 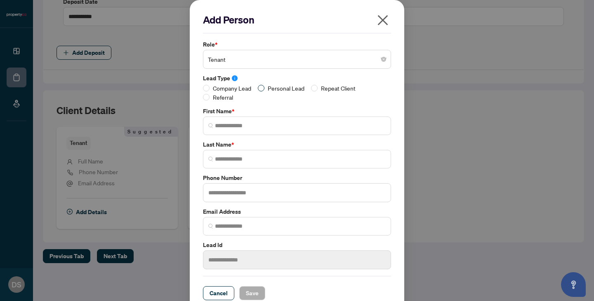 I want to click on span: close, so click(x=383, y=20).